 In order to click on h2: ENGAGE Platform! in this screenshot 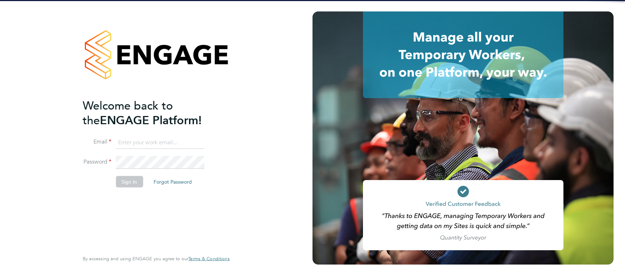, I will do `click(152, 113)`.